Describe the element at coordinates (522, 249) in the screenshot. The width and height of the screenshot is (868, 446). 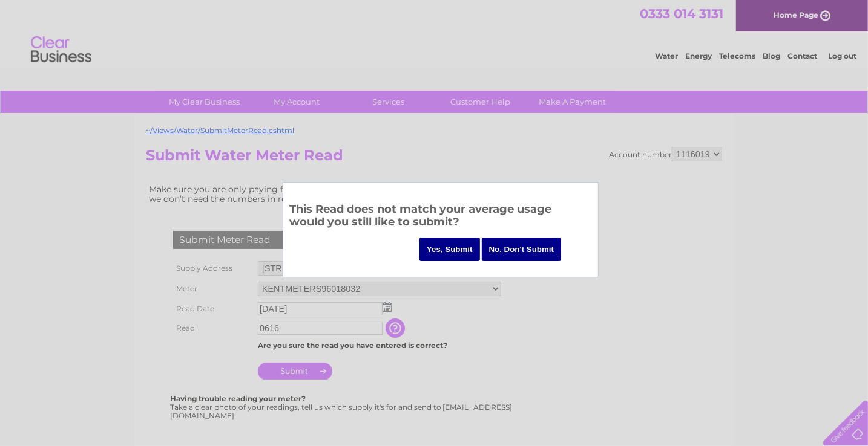
I see `input: No, Don't Submit` at that location.